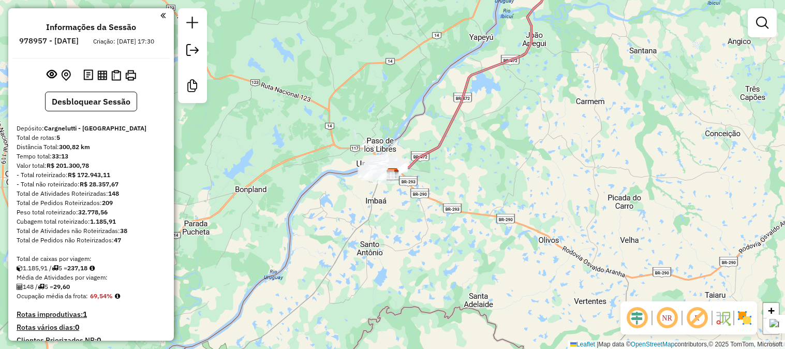 The image size is (785, 349). What do you see at coordinates (745, 318) in the screenshot?
I see `img: Exibir/Ocultar setores` at bounding box center [745, 318].